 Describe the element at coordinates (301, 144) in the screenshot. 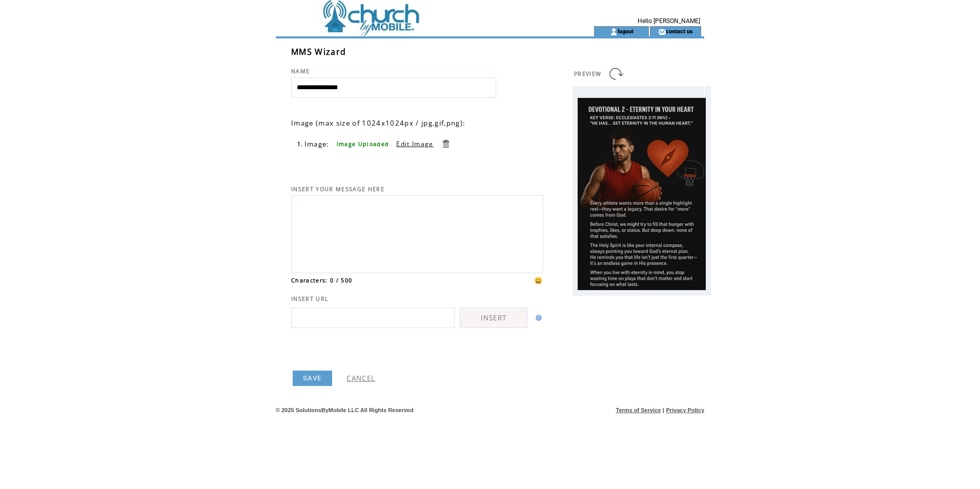

I see `span: 1.` at that location.